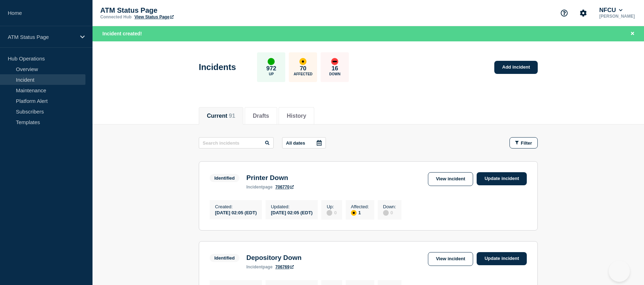  Describe the element at coordinates (122, 34) in the screenshot. I see `span: Incident created!` at that location.